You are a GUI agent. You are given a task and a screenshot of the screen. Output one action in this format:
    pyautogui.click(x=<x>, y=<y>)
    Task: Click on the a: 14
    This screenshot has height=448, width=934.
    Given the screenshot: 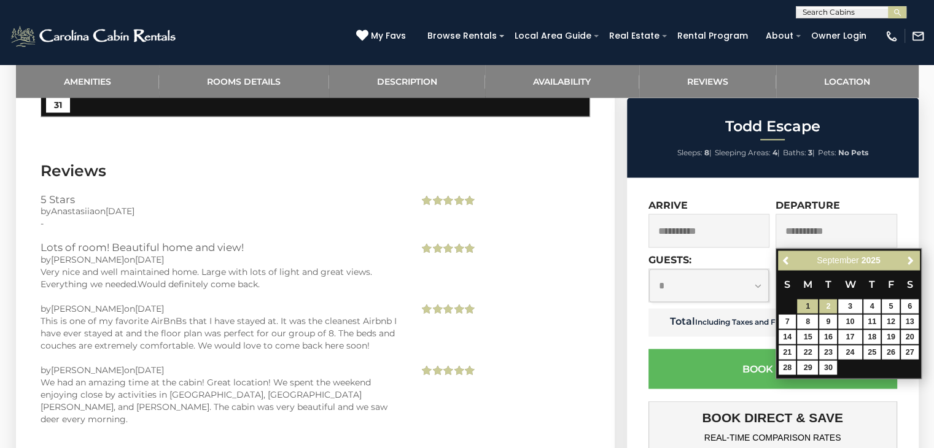 What is the action you would take?
    pyautogui.click(x=787, y=337)
    